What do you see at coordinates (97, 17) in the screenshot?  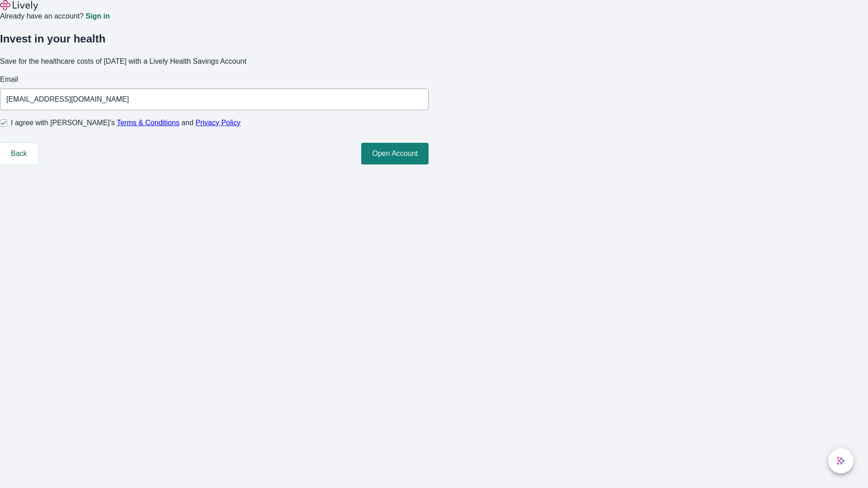 I see `a: Sign in` at bounding box center [97, 17].